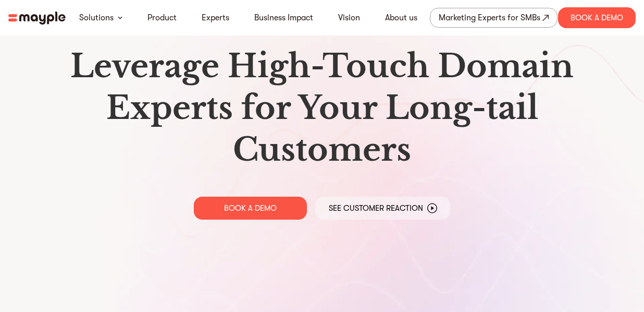 The image size is (644, 312). I want to click on a: Solutions, so click(96, 18).